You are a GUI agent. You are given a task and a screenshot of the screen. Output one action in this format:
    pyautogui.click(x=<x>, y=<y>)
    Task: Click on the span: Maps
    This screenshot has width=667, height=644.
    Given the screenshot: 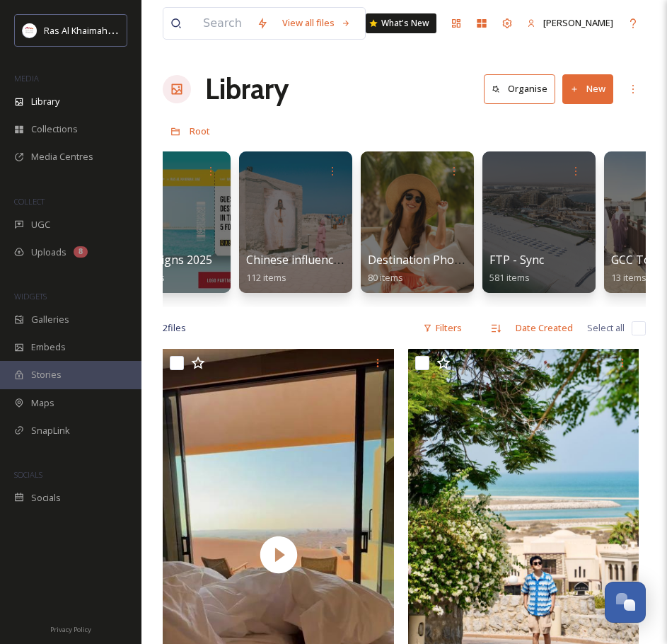 What is the action you would take?
    pyautogui.click(x=42, y=402)
    